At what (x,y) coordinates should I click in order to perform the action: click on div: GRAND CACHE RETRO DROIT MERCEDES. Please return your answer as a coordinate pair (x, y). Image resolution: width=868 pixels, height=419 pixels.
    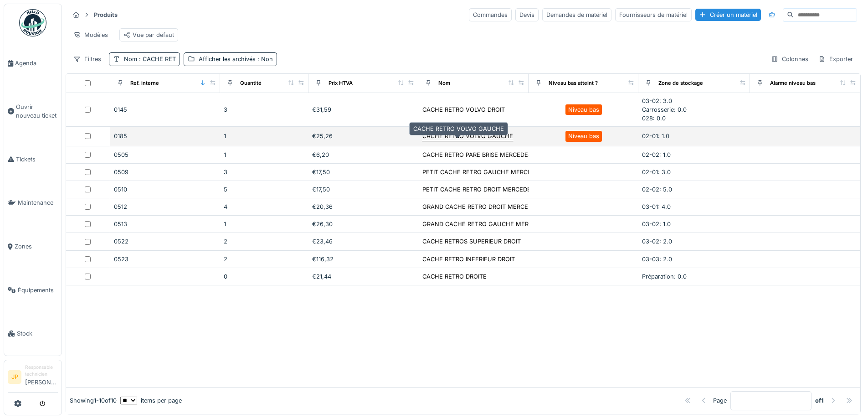
    Looking at the image, I should click on (481, 207).